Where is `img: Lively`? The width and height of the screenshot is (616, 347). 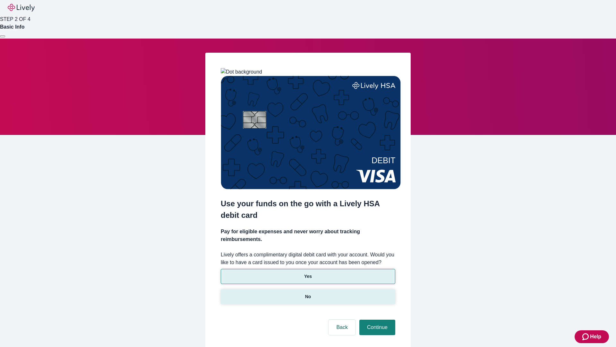 img: Lively is located at coordinates (21, 8).